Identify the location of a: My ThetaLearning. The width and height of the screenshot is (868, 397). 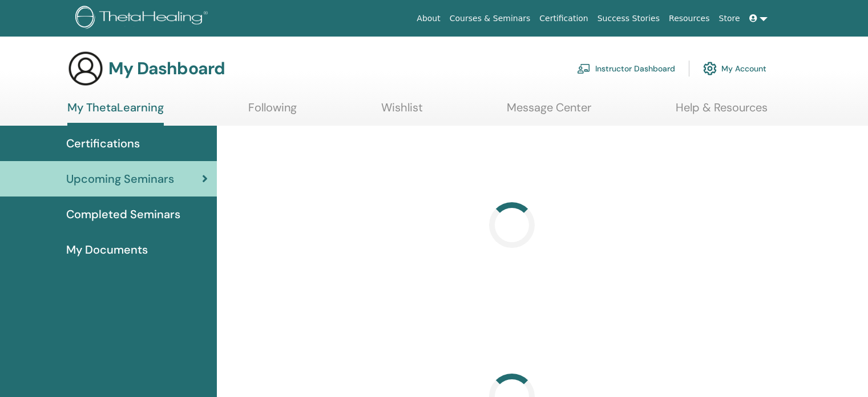
(115, 113).